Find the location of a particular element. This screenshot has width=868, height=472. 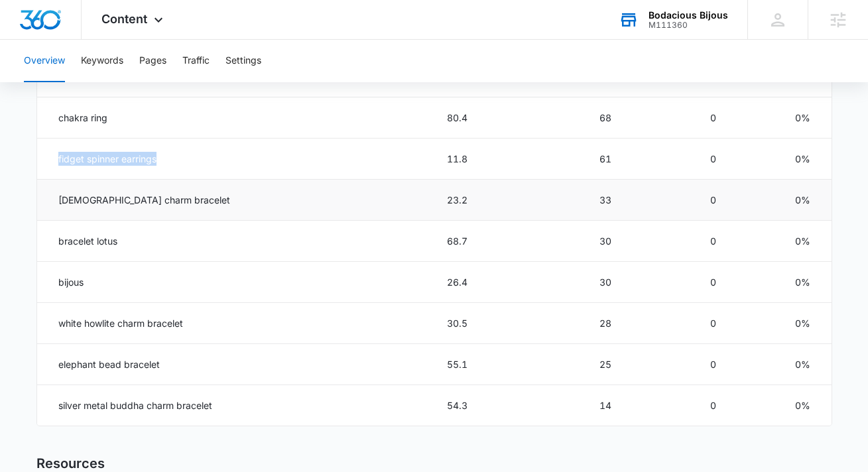

td: chakra ring is located at coordinates (176, 118).